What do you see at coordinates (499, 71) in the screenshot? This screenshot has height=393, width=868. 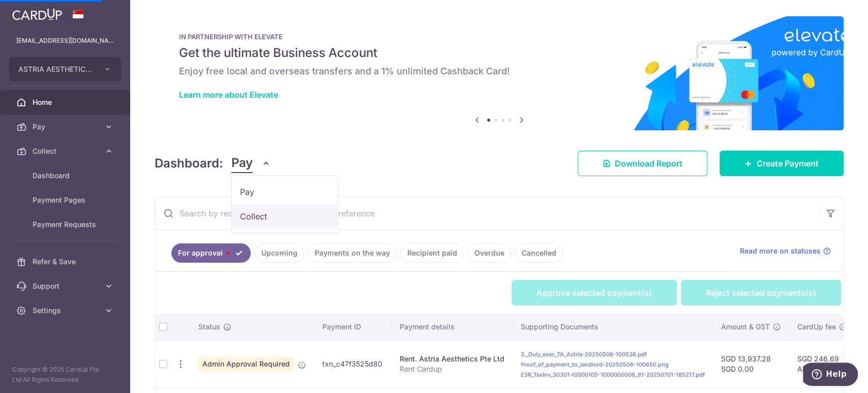 I see `h6: Enjoy free local and overseas transfers and a 1% unlimited Cashback Card!` at bounding box center [499, 71].